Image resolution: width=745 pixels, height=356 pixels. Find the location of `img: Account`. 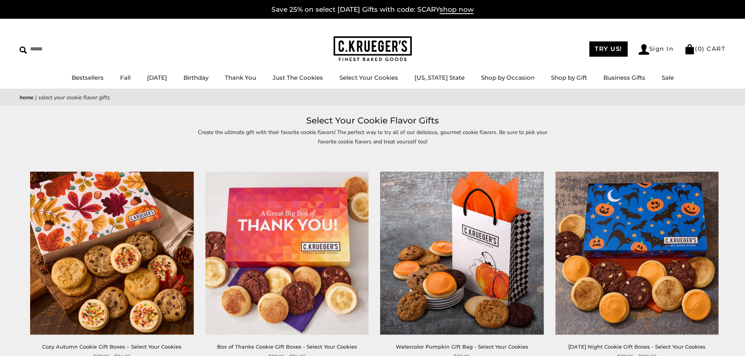

img: Account is located at coordinates (644, 49).